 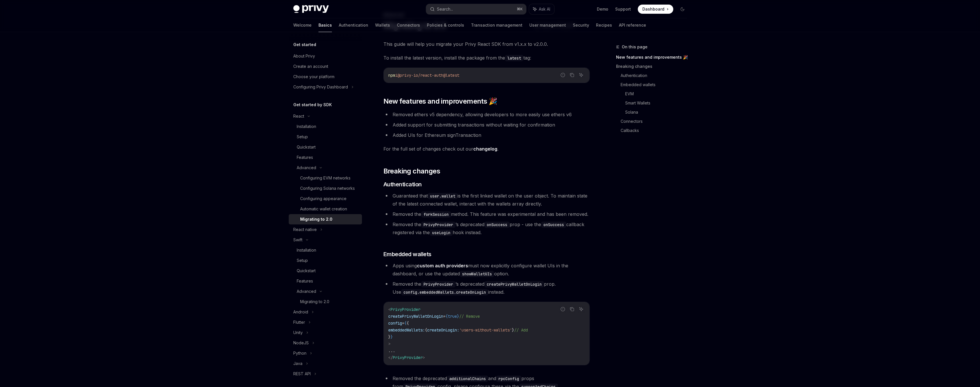 I want to click on div: Search..., so click(x=445, y=9).